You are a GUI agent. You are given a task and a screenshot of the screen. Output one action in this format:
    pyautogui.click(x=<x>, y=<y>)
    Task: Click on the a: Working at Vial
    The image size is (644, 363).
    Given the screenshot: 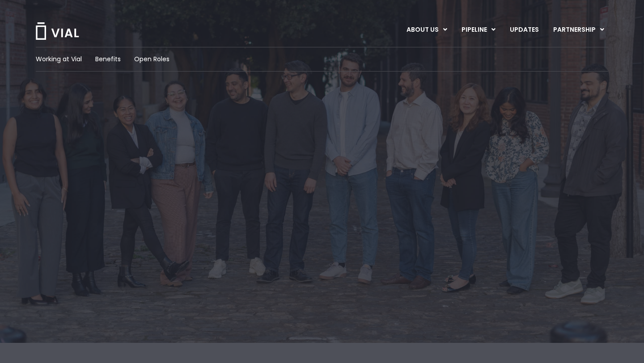 What is the action you would take?
    pyautogui.click(x=58, y=59)
    